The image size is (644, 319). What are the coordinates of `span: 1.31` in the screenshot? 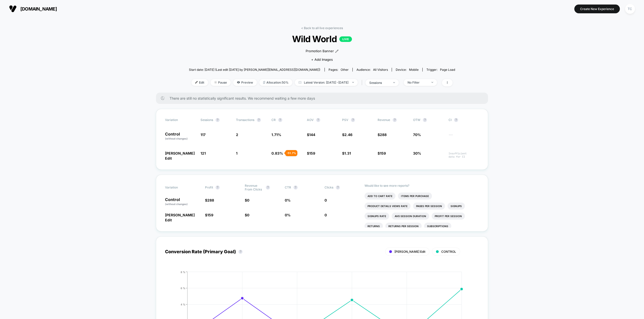 It's located at (348, 153).